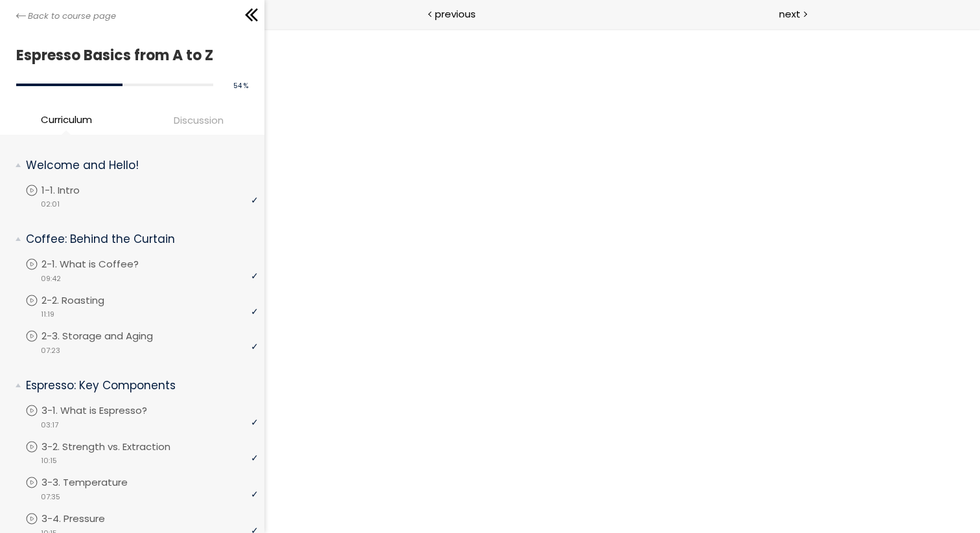 The height and width of the screenshot is (533, 980). What do you see at coordinates (107, 411) in the screenshot?
I see `p: 3-1. What is Espresso?` at bounding box center [107, 411].